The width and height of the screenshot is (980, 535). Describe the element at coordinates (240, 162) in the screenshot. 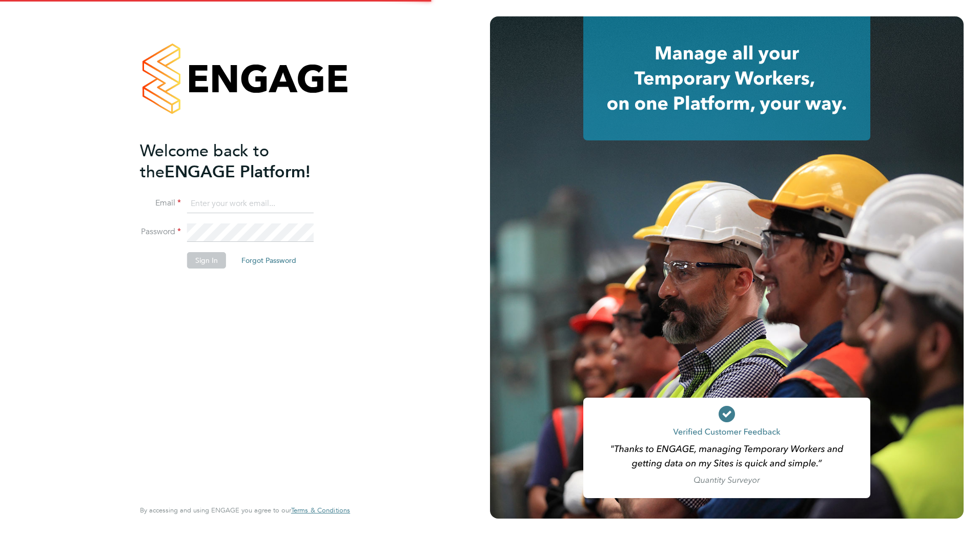

I see `h2: ENGAGE Platform!` at that location.